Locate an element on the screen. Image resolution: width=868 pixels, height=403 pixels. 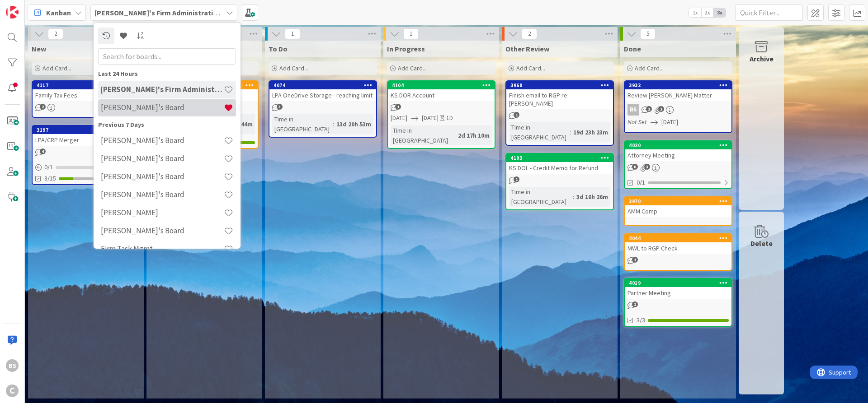
div: LPA OneDrive Storage - reaching limit is located at coordinates (323, 95).